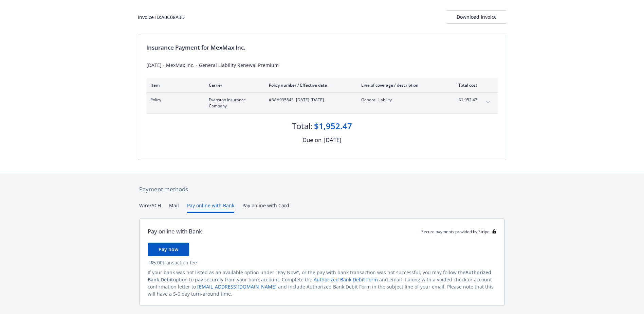  What do you see at coordinates (168, 250) in the screenshot?
I see `span: Pay now` at bounding box center [168, 250].